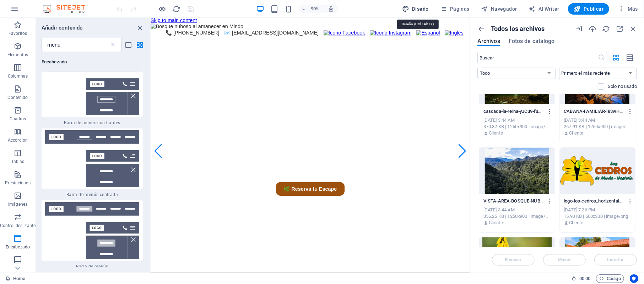 This screenshot has width=644, height=284. What do you see at coordinates (628, 9) in the screenshot?
I see `span: Más` at bounding box center [628, 9].